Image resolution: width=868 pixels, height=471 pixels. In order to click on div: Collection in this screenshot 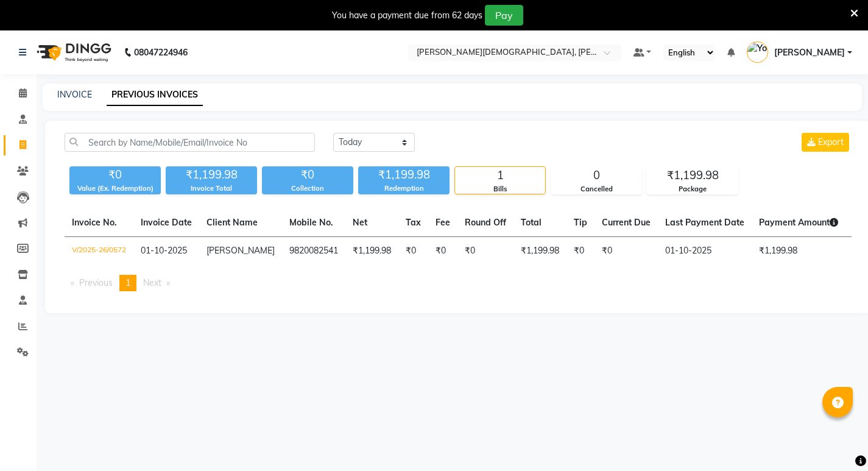, I will do `click(307, 188)`.